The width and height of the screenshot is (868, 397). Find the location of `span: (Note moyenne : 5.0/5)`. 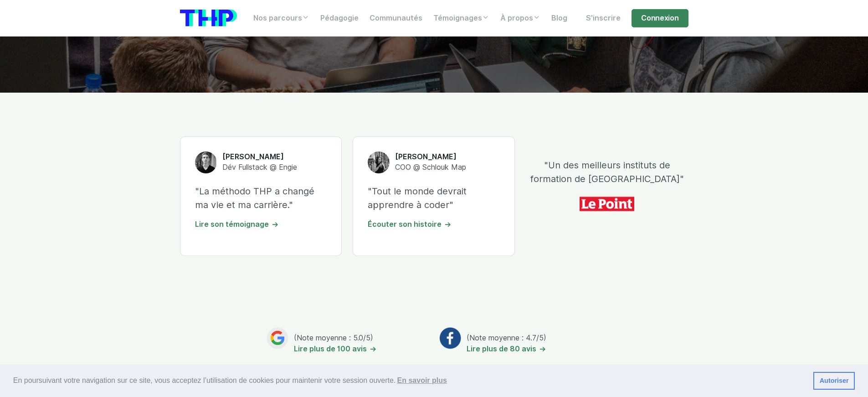

span: (Note moyenne : 5.0/5) is located at coordinates (333, 337).